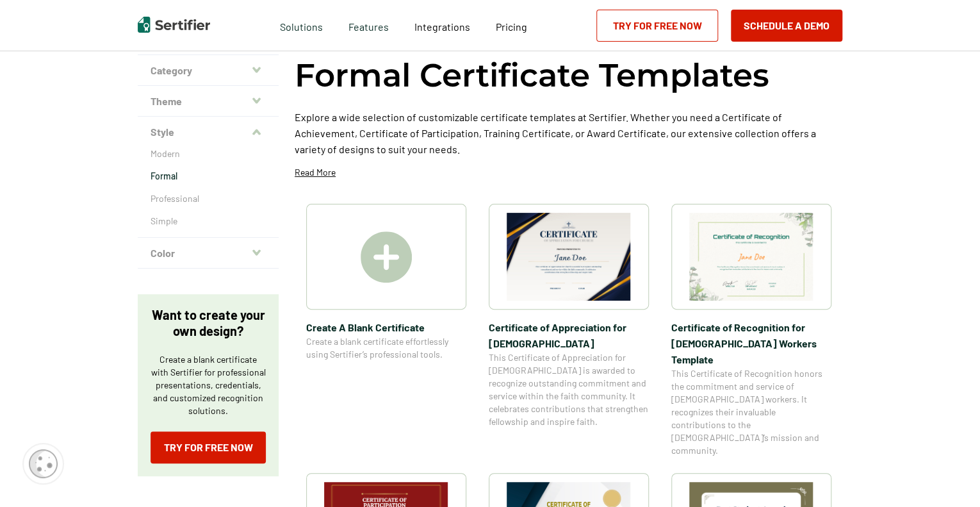 This screenshot has height=507, width=980. Describe the element at coordinates (208, 192) in the screenshot. I see `div: Style` at that location.